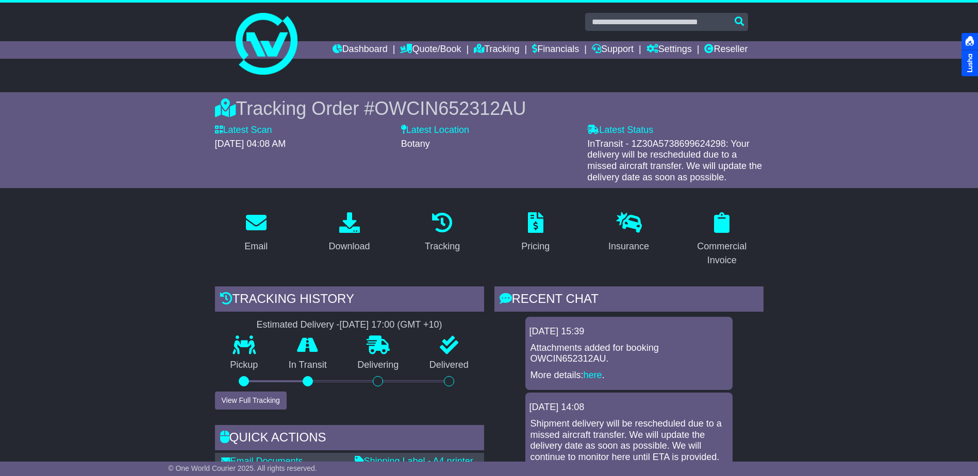 This screenshot has width=978, height=476. What do you see at coordinates (726, 50) in the screenshot?
I see `a: Reseller` at bounding box center [726, 50].